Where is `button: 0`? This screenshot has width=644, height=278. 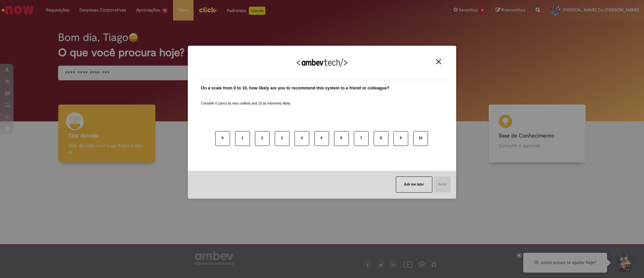
button: 0 is located at coordinates (223, 138).